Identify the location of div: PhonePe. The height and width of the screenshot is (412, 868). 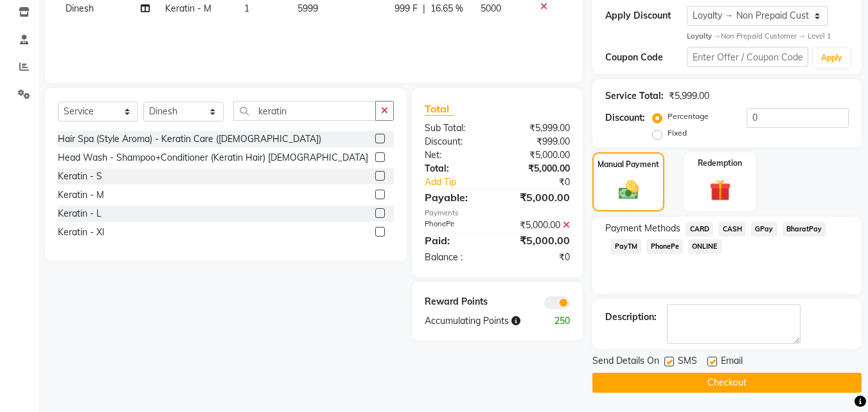
(456, 225).